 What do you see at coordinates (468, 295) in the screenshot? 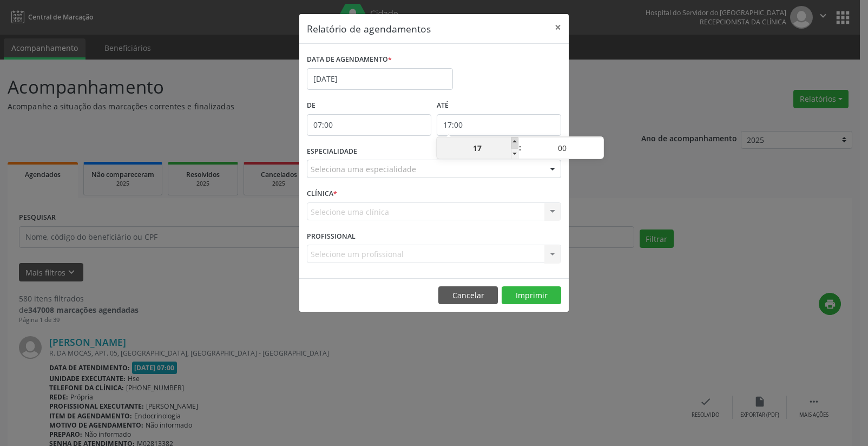
I see `button: Cancelar` at bounding box center [468, 295].